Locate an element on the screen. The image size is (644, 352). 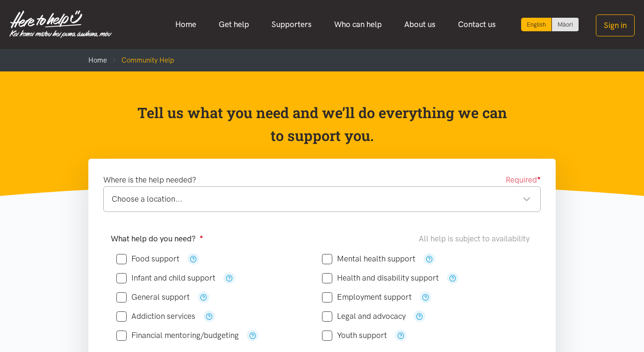
a: Get help is located at coordinates (234, 24).